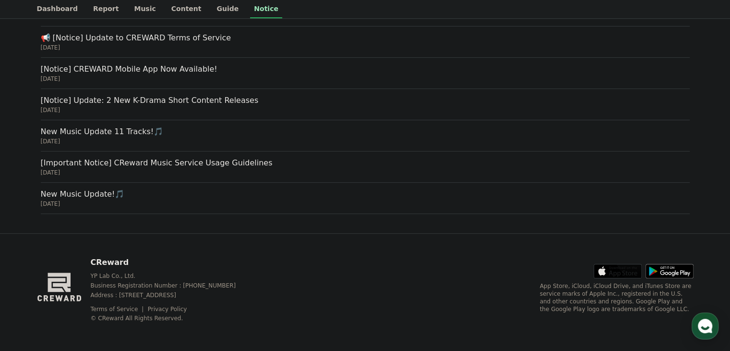  Describe the element at coordinates (154, 289) in the screenshot. I see `span: Settings` at that location.